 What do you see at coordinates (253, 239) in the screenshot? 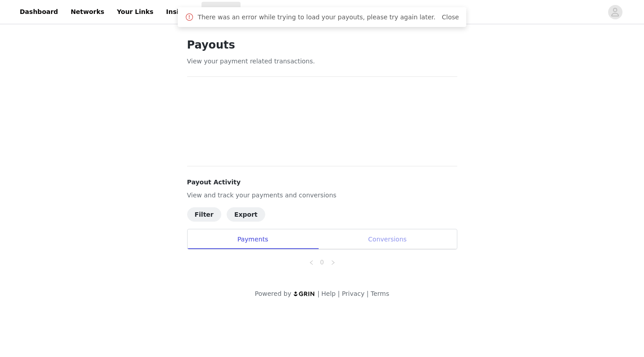
I see `div: Payments` at bounding box center [253, 239].